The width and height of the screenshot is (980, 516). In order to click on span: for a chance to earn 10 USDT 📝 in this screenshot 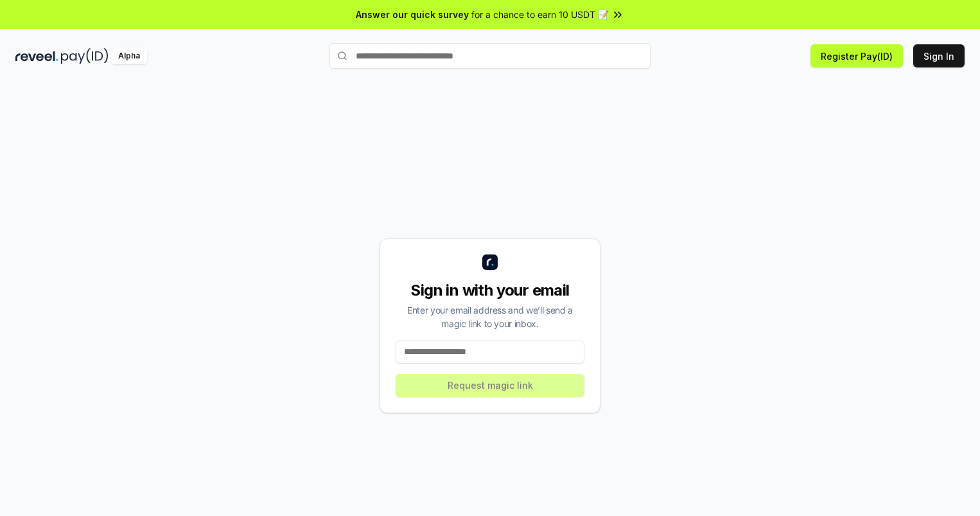, I will do `click(540, 14)`.